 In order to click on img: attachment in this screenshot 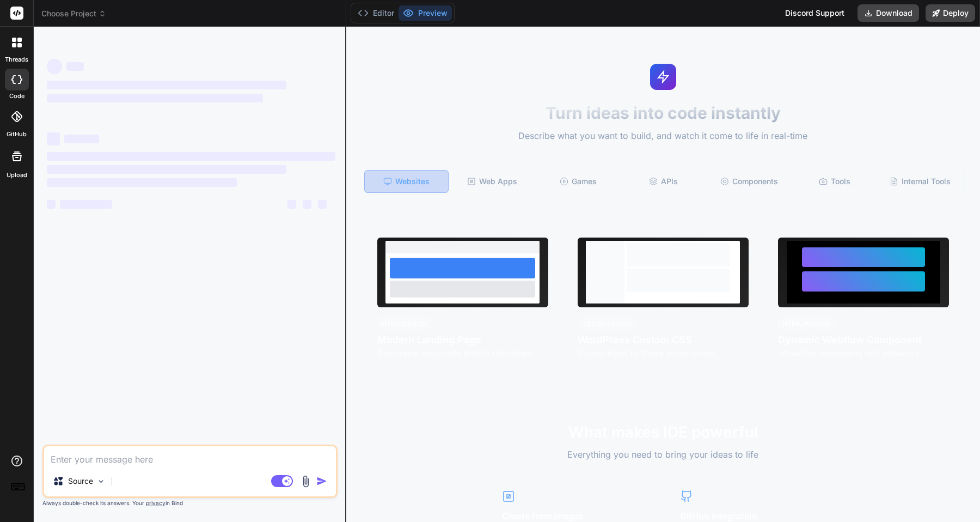, I will do `click(305, 481)`.